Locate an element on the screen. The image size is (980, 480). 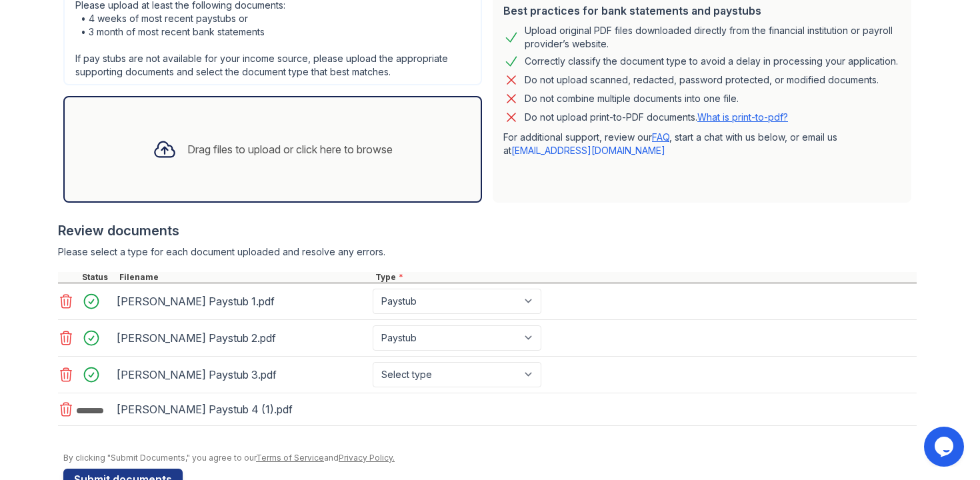
a: Terms of Service is located at coordinates (290, 457).